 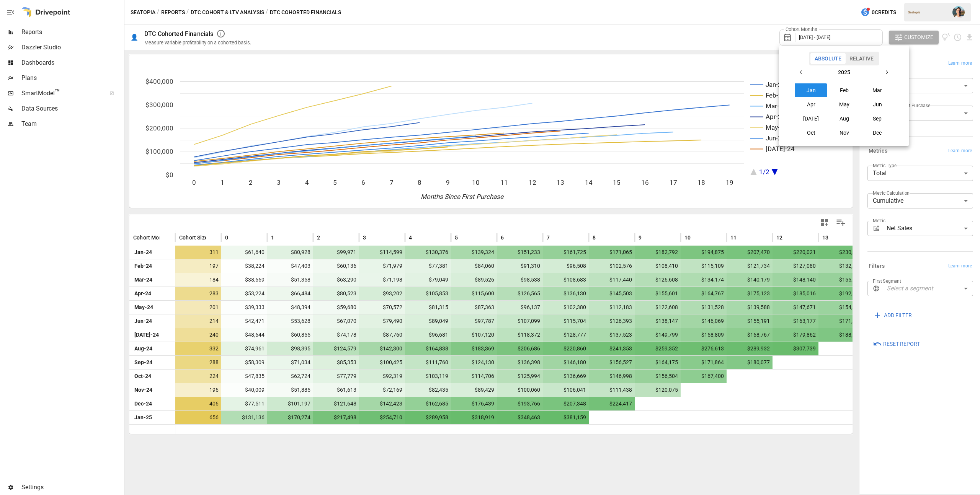 What do you see at coordinates (829, 58) in the screenshot?
I see `button: Absolute` at bounding box center [829, 58].